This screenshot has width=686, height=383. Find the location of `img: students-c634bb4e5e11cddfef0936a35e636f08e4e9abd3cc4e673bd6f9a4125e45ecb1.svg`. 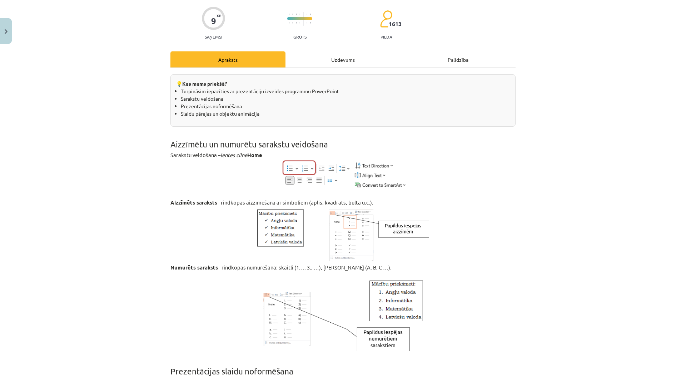

img: students-c634bb4e5e11cddfef0936a35e636f08e4e9abd3cc4e673bd6f9a4125e45ecb1.svg is located at coordinates (386, 19).